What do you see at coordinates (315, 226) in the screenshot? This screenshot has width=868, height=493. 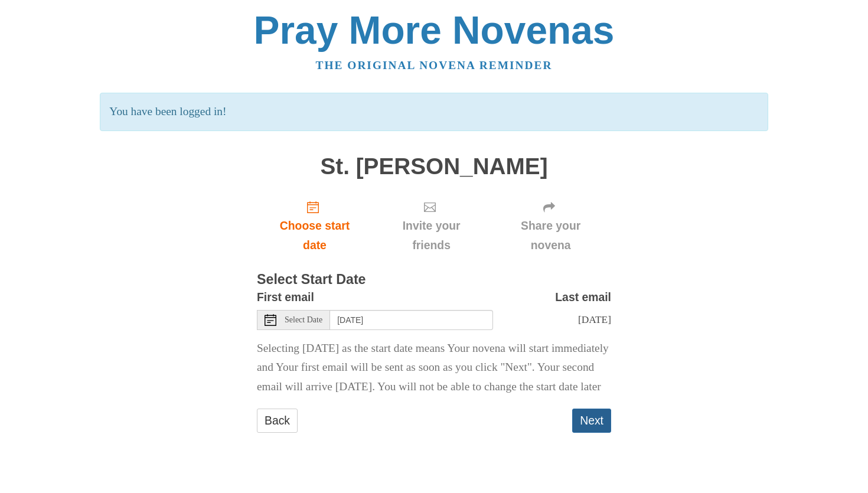 I see `a: Choose start date` at bounding box center [315, 226].